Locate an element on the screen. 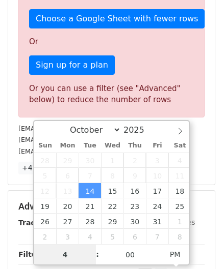 This screenshot has height=269, width=223. span: October 11, 2025 is located at coordinates (179, 176).